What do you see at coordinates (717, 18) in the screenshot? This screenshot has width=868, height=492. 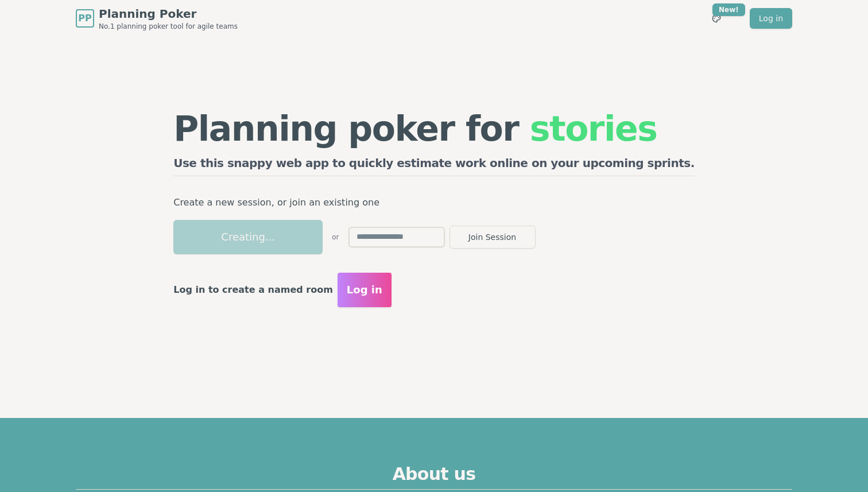 I see `button: New!` at bounding box center [717, 18].